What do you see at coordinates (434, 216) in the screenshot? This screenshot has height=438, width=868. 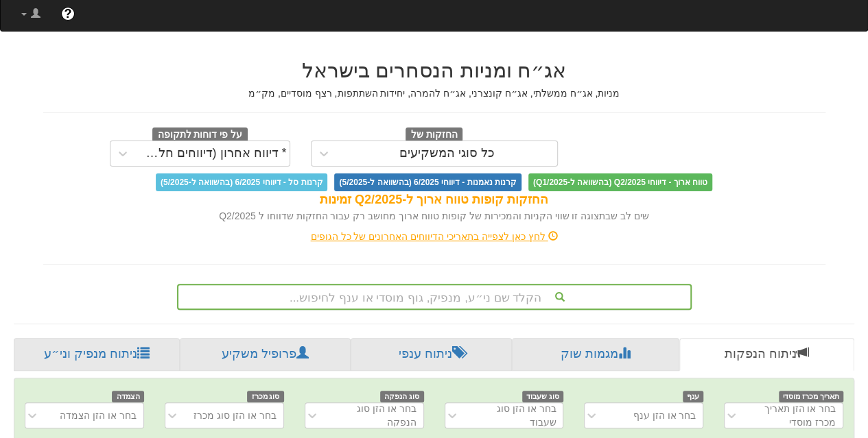 I see `div: שים לב שבתצוגה זו שווי הקניות והמכירות של קופות טווח ארוך מחושב רק עבור החזקות שדווחו ל Q2/2025` at bounding box center [434, 216].